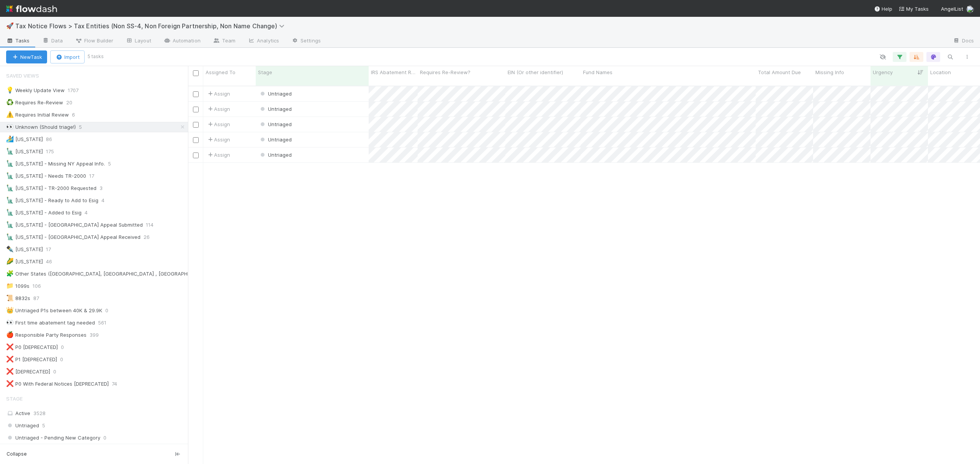 Image resolution: width=980 pixels, height=464 pixels. I want to click on div: Requires Initial Review, so click(38, 115).